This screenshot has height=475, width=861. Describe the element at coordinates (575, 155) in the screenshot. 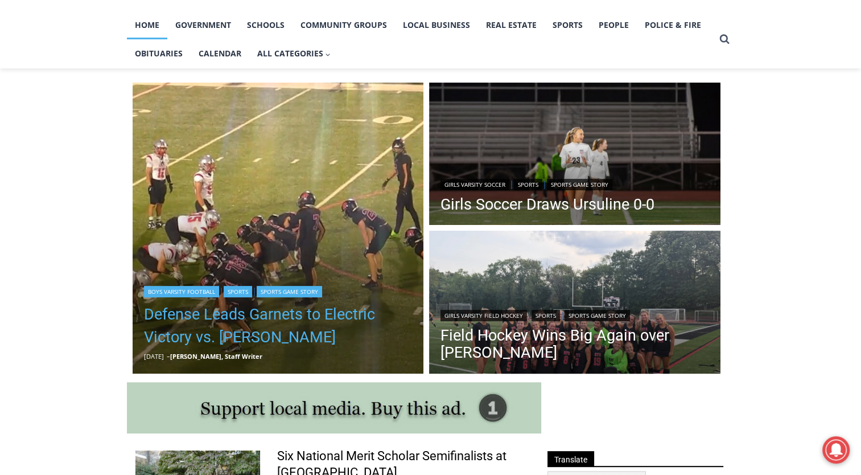

I see `a: Read More Girls Soccer Draws Ursuline 0-0` at that location.